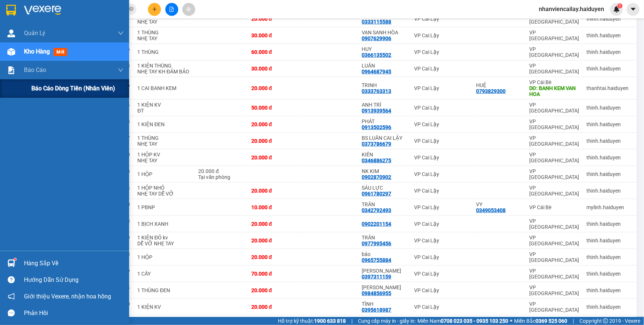  Describe the element at coordinates (35, 33) in the screenshot. I see `span: Quản Lý` at that location.